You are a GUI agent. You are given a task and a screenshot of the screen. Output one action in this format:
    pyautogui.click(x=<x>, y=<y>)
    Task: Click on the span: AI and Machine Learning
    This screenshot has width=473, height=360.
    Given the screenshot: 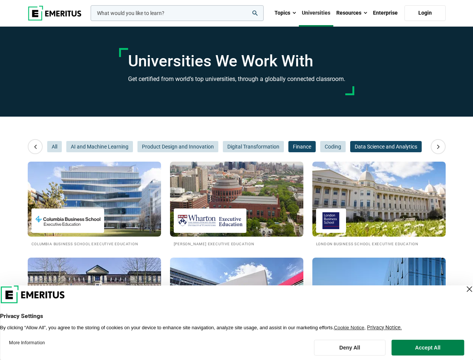 What is the action you would take?
    pyautogui.click(x=100, y=147)
    